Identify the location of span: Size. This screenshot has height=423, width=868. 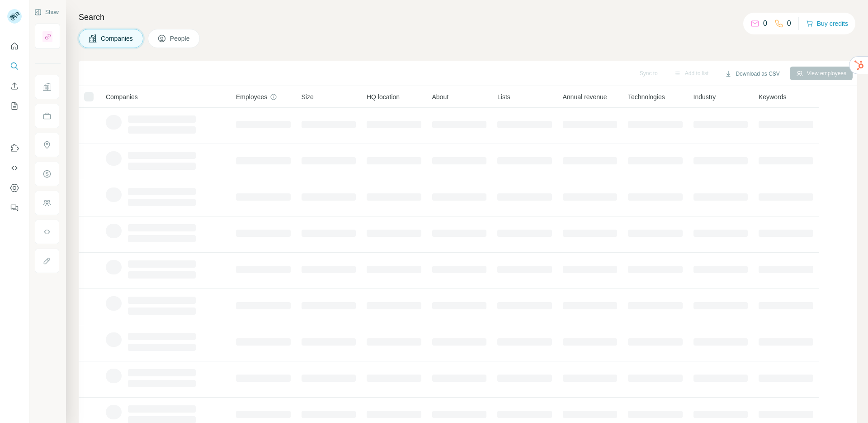
(308, 97).